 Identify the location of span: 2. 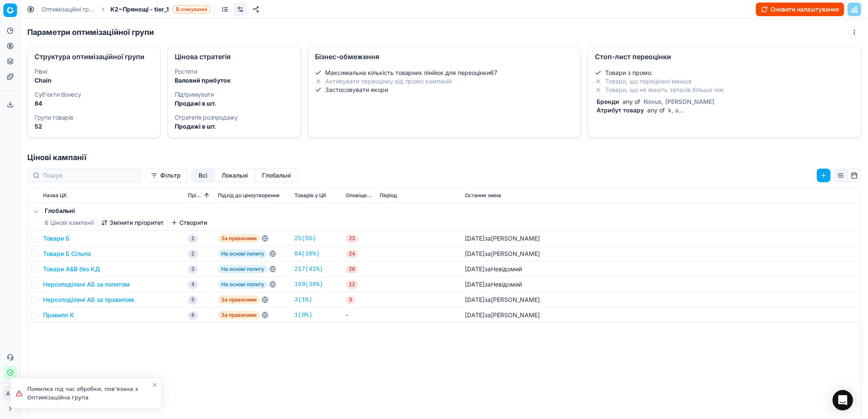
(192, 254).